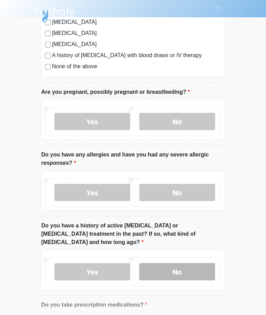 The image size is (266, 315). What do you see at coordinates (115, 92) in the screenshot?
I see `label: Are you pregnant, possibly pregnant or breastfeeding?` at bounding box center [115, 92].